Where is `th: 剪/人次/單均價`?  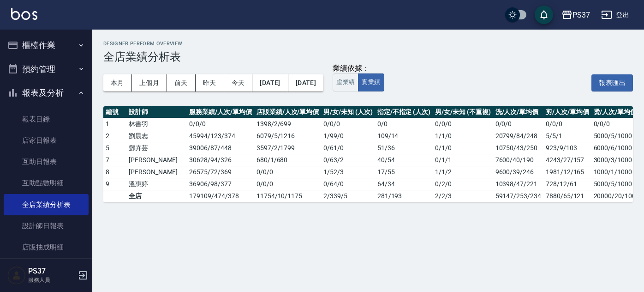 th: 剪/人次/單均價 is located at coordinates (568, 112).